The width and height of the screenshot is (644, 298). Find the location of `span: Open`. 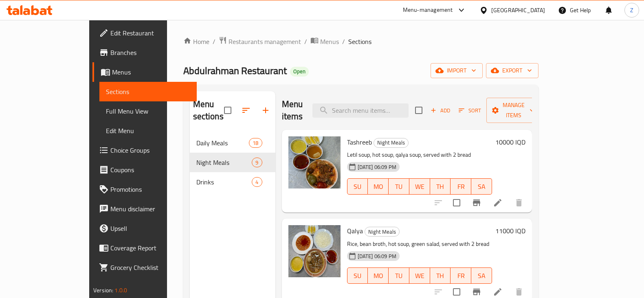

span: Open is located at coordinates (299, 72).